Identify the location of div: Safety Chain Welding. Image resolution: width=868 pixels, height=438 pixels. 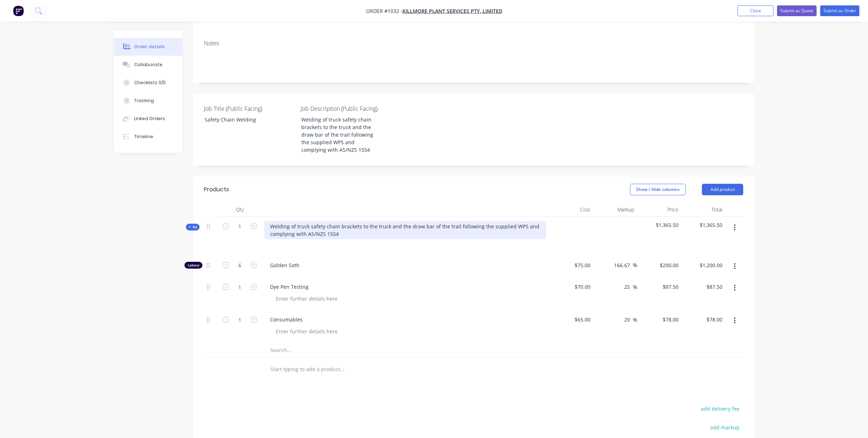
(244, 120).